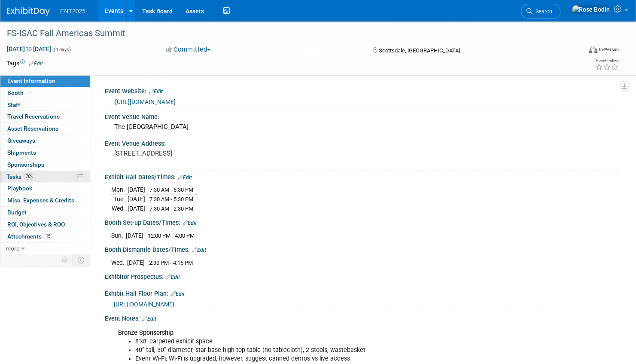 This screenshot has height=364, width=636. Describe the element at coordinates (45, 200) in the screenshot. I see `a: Misc. Expenses & Credits` at that location.